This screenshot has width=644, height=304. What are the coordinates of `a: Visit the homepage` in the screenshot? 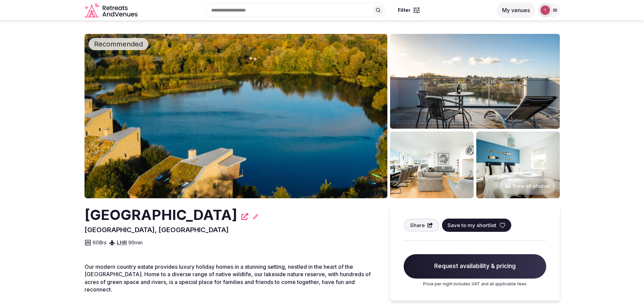 It's located at (112, 10).